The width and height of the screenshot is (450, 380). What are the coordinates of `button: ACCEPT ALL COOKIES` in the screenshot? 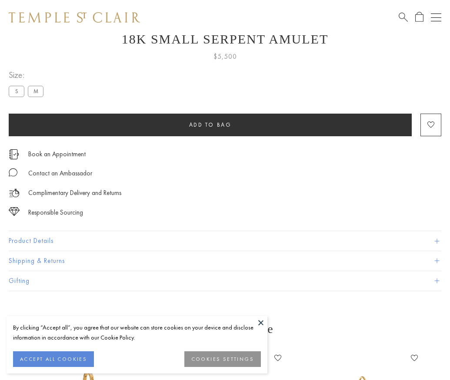 It's located at (54, 359).